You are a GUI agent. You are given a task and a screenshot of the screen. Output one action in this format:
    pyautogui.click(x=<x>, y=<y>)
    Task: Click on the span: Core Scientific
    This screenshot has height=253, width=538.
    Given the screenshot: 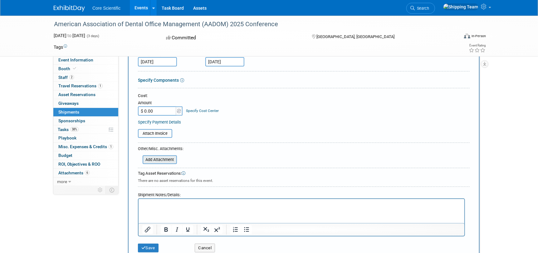 What is the action you would take?
    pyautogui.click(x=106, y=8)
    